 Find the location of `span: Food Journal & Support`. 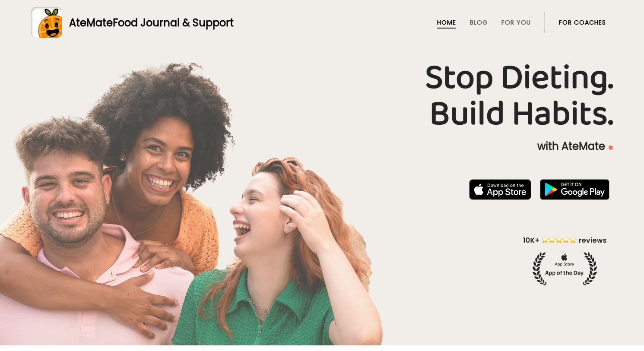

span: Food Journal & Support is located at coordinates (173, 23).